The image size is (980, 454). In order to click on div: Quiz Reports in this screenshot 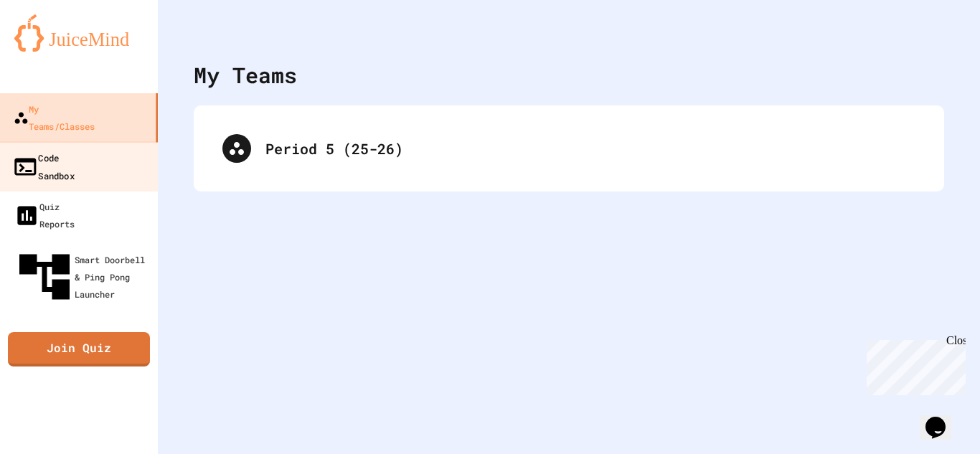, I will do `click(45, 215)`.